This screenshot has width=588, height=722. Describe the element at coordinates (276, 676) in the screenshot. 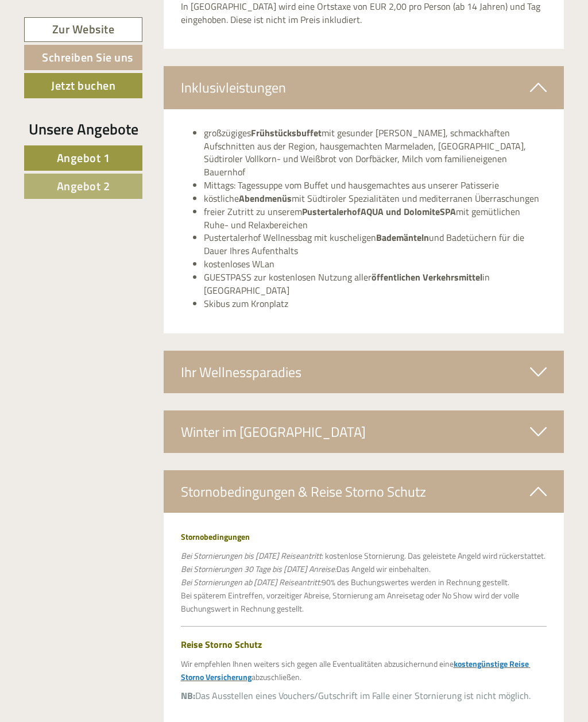

I see `span: abzuschließen.` at that location.